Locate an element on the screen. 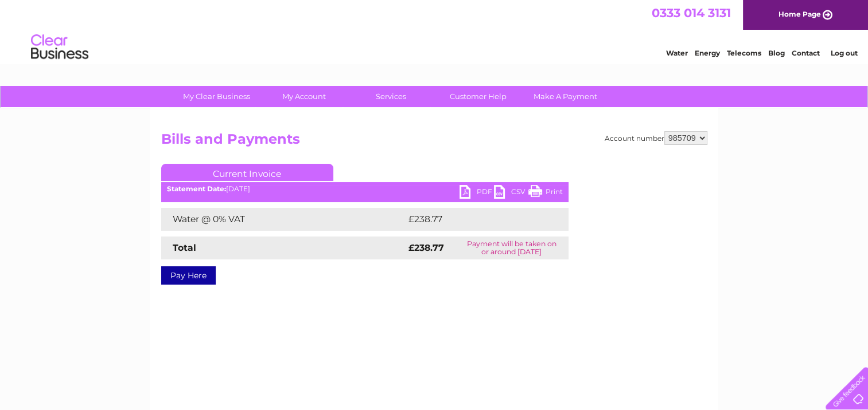 Image resolution: width=868 pixels, height=410 pixels. img: logo.png is located at coordinates (59, 47).